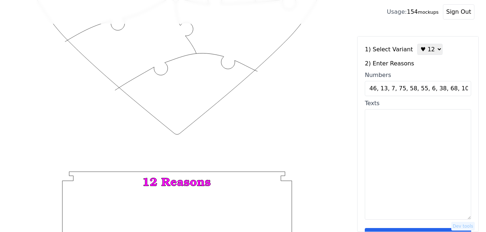 The image size is (486, 232). Describe the element at coordinates (397, 12) in the screenshot. I see `span: Usage:` at that location.